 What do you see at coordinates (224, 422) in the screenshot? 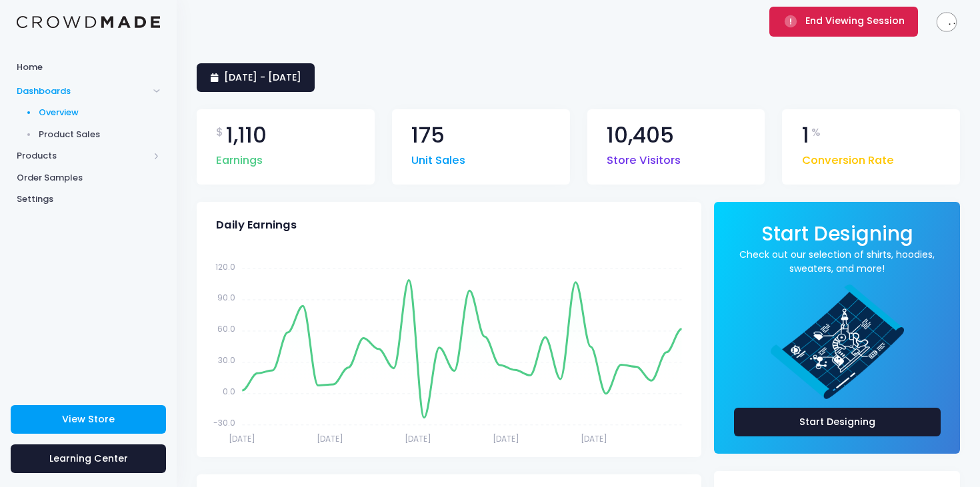
I see `tspan: -30.0` at bounding box center [224, 422].